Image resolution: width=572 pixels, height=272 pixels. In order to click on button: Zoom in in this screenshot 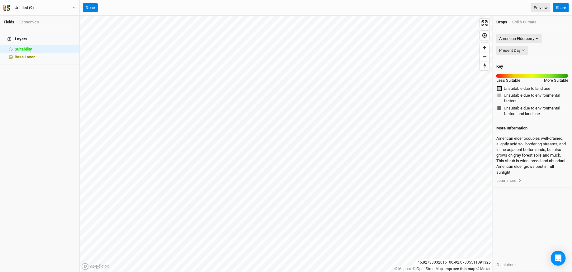, I will do `click(485, 47)`.